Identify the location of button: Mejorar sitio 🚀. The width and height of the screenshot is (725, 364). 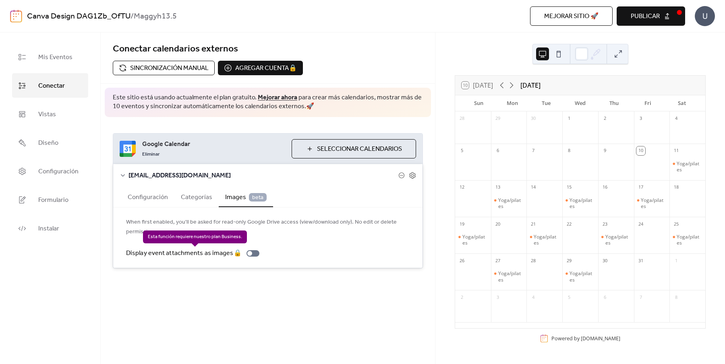
(571, 16).